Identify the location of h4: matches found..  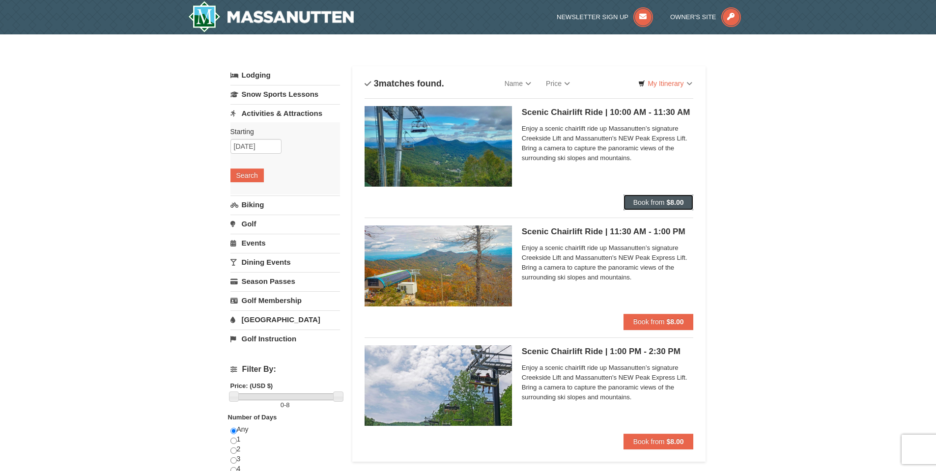
(404, 83).